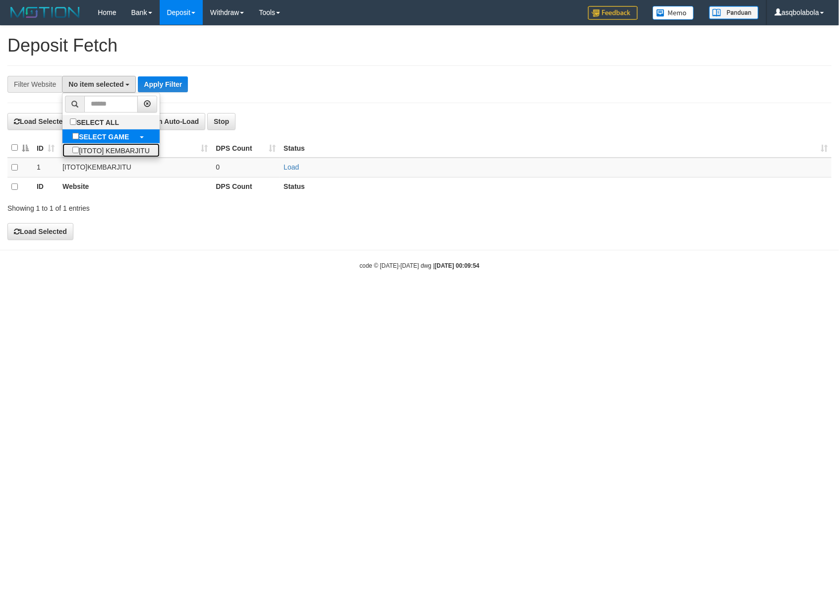 The image size is (839, 593). What do you see at coordinates (245, 186) in the screenshot?
I see `th: DPS Count` at bounding box center [245, 186].